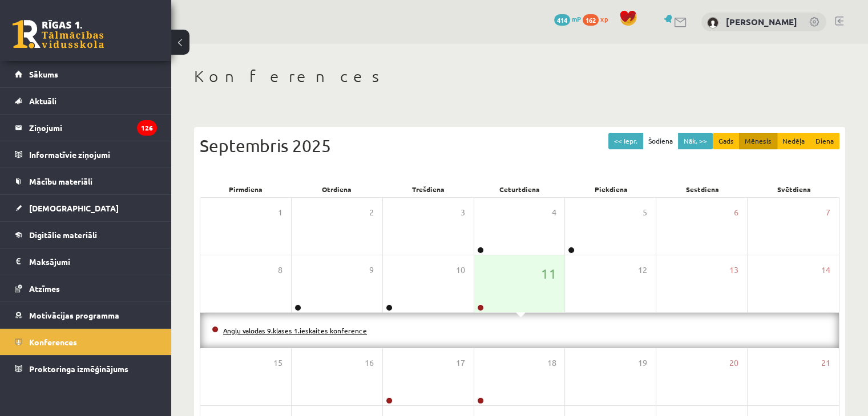  I want to click on span: 21, so click(826, 363).